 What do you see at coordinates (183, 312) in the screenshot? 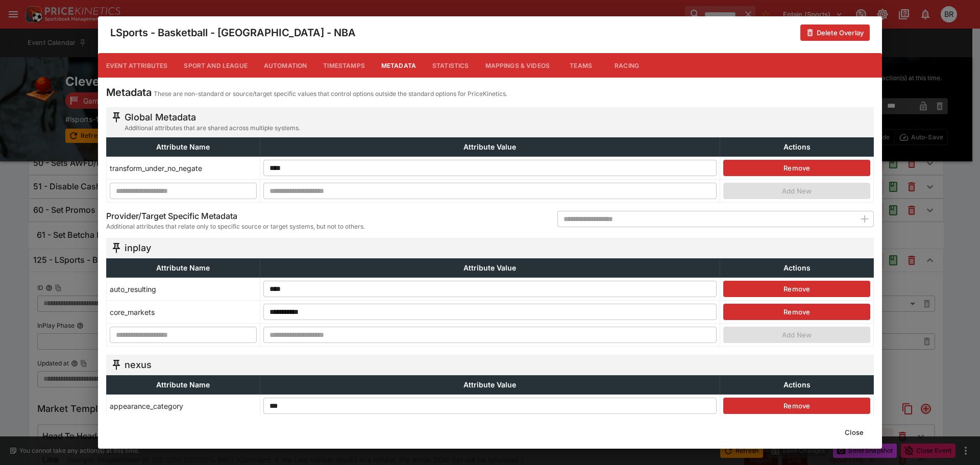
I see `td: core_markets` at bounding box center [183, 312].